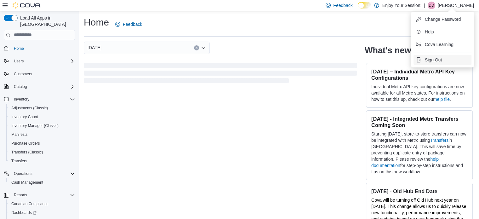  I want to click on span: Sign Out, so click(434, 60).